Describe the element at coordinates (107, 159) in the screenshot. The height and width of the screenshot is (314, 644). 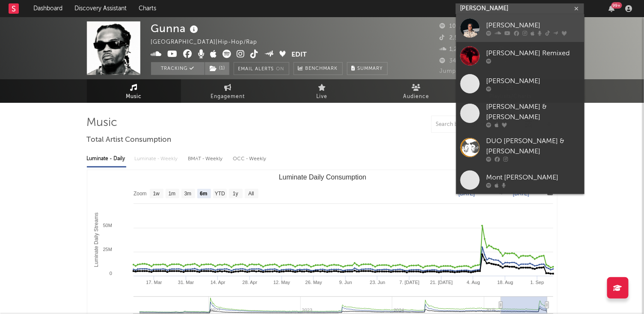
I see `div: Luminate - Daily` at that location.